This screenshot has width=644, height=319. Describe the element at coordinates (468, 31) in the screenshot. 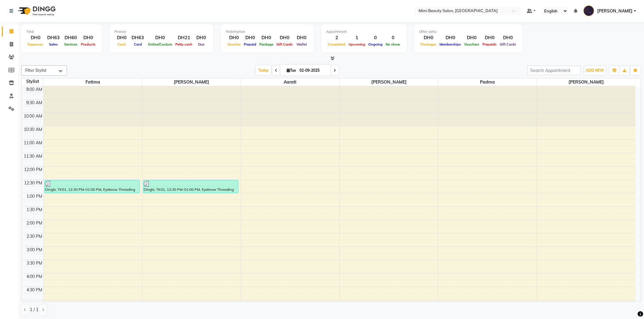

I see `div: Other sales` at that location.